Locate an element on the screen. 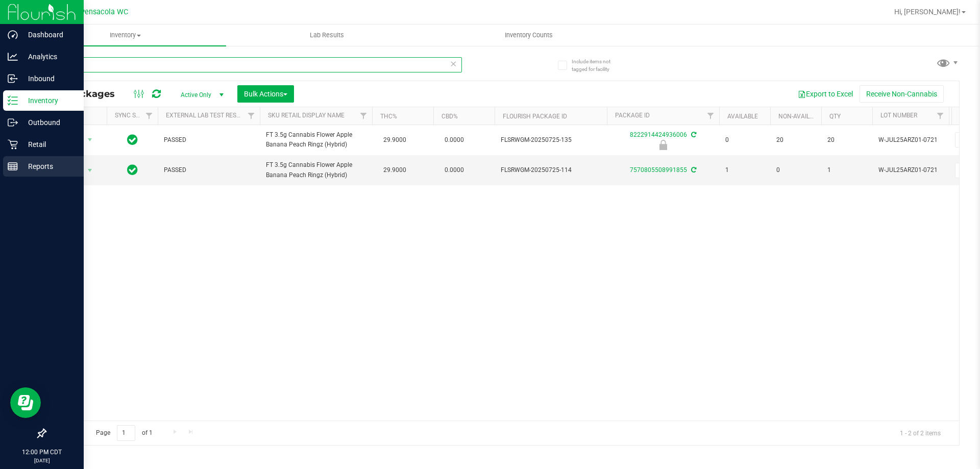  p: 12:00 PM CDT is located at coordinates (42, 452).